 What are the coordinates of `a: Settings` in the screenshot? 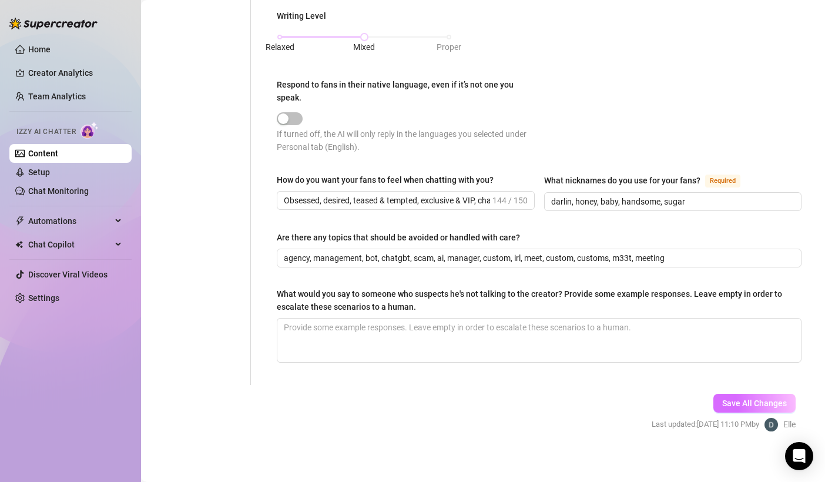 It's located at (43, 298).